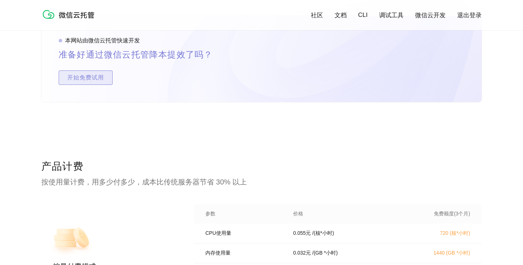 The width and height of the screenshot is (523, 265). Describe the element at coordinates (469, 15) in the screenshot. I see `a: 退出登录` at that location.